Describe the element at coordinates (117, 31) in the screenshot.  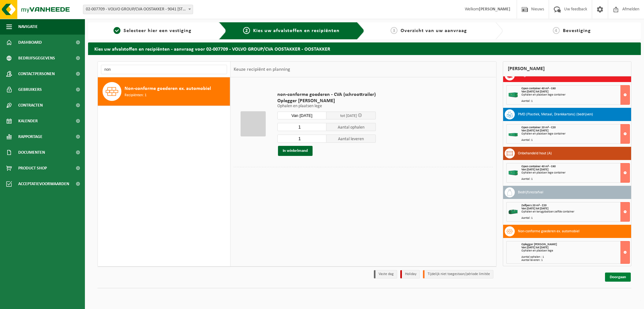
I see `span: 1` at that location.